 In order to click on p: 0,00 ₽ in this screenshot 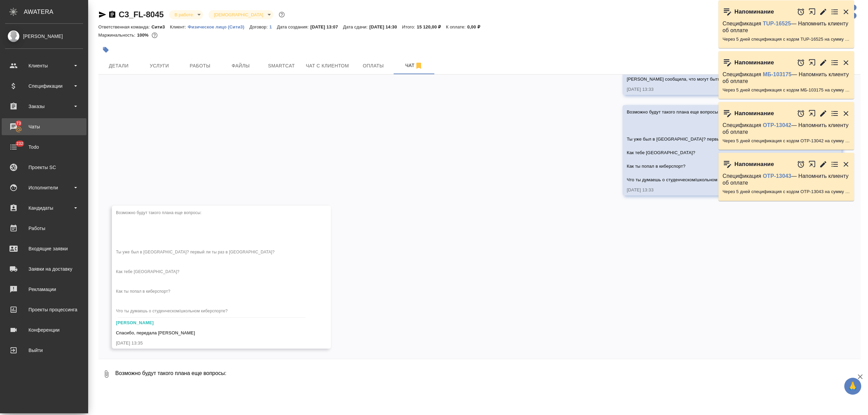, I will do `click(476, 27)`.